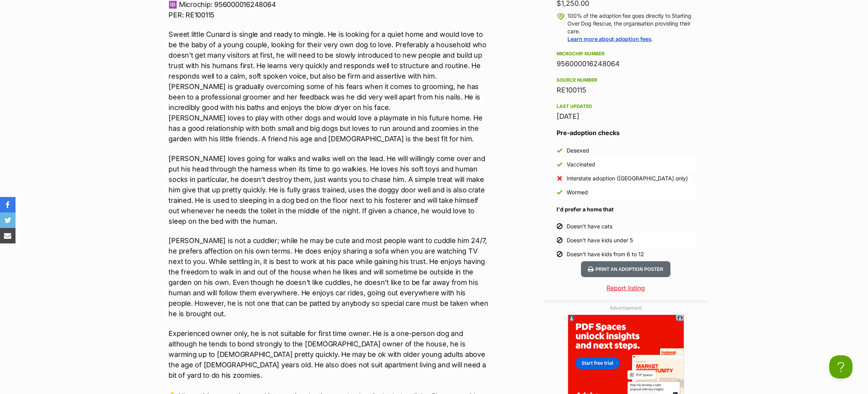 The width and height of the screenshot is (868, 394). What do you see at coordinates (600, 240) in the screenshot?
I see `div: Doesn't have kids under 5` at bounding box center [600, 240].